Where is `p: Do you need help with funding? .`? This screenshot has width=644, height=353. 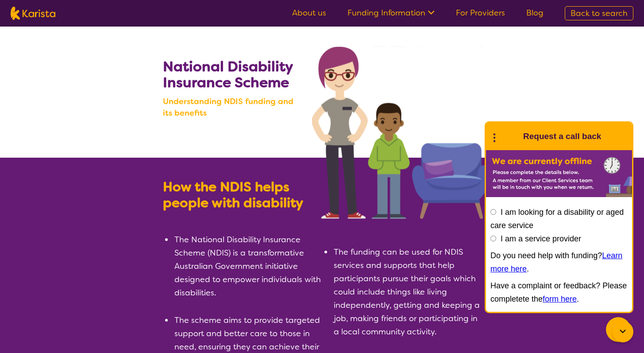 p: Do you need help with funding? . is located at coordinates (559, 262).